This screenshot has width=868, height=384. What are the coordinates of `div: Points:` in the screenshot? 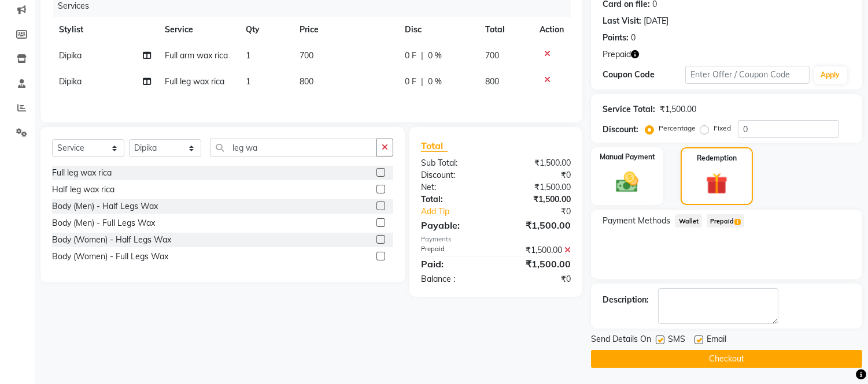 It's located at (615, 37).